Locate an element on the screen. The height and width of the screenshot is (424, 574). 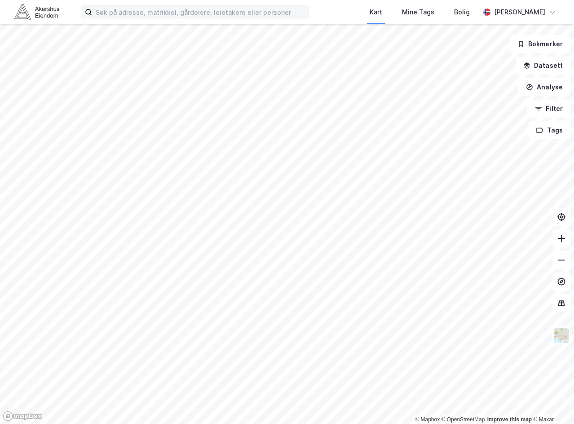
div: Mine Tags is located at coordinates (418, 12).